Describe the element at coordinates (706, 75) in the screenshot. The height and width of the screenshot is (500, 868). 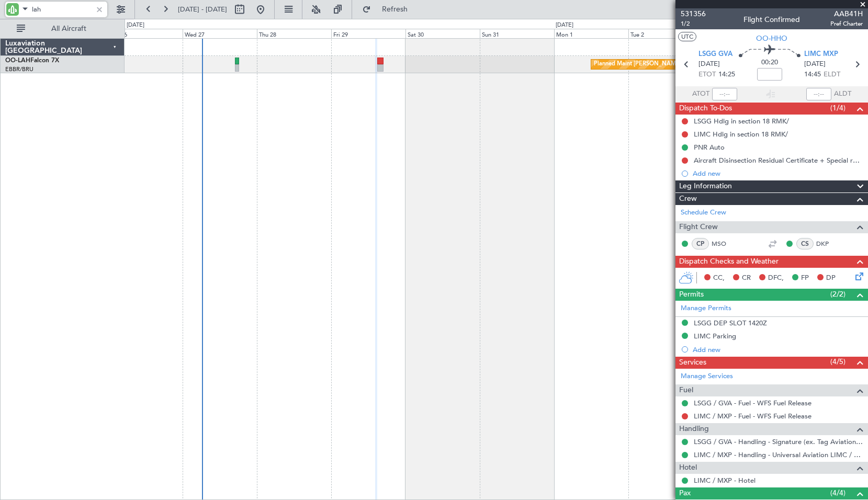
I see `span: ETOT` at that location.